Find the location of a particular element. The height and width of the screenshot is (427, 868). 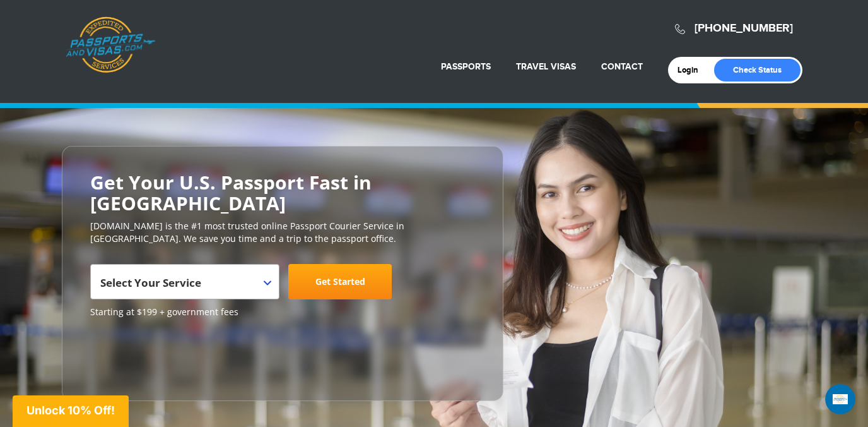

span: Starting at $199 + government fees is located at coordinates (283, 311).